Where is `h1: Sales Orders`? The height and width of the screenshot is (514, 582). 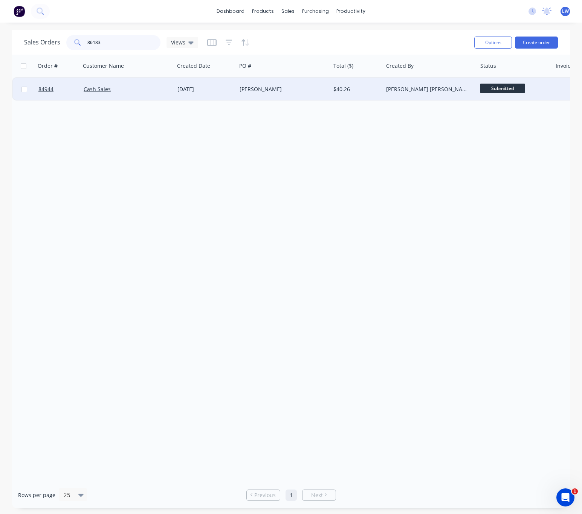 h1: Sales Orders is located at coordinates (42, 42).